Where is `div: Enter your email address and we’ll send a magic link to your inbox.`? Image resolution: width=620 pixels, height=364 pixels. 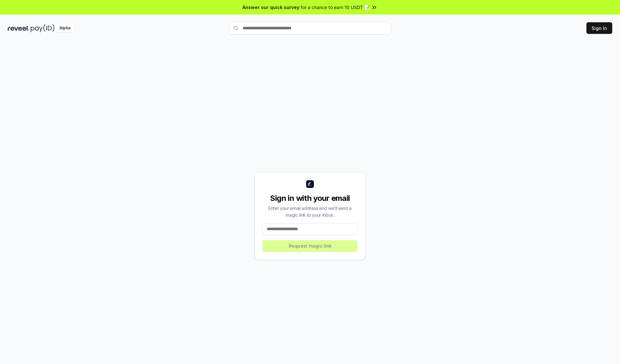
div: Enter your email address and we’ll send a magic link to your inbox. is located at coordinates (310, 211).